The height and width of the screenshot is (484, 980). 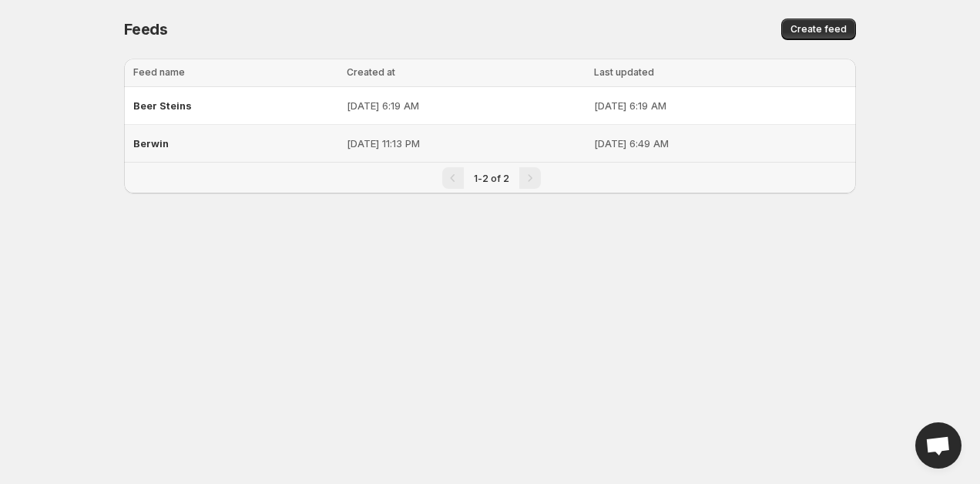 I want to click on a: Open chat, so click(x=938, y=445).